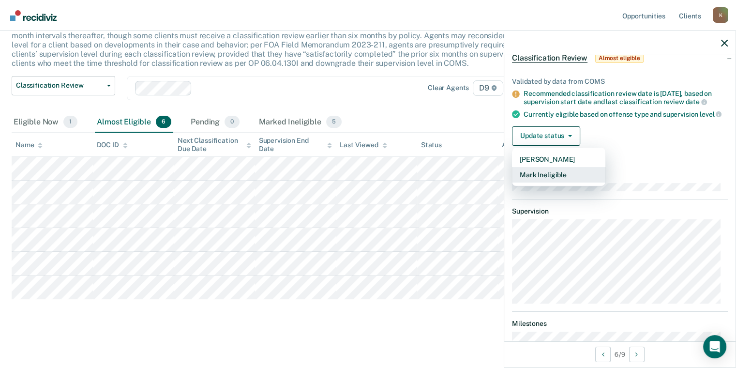 Image resolution: width=736 pixels, height=368 pixels. What do you see at coordinates (620, 81) in the screenshot?
I see `div: Validated by data from COMS` at bounding box center [620, 81].